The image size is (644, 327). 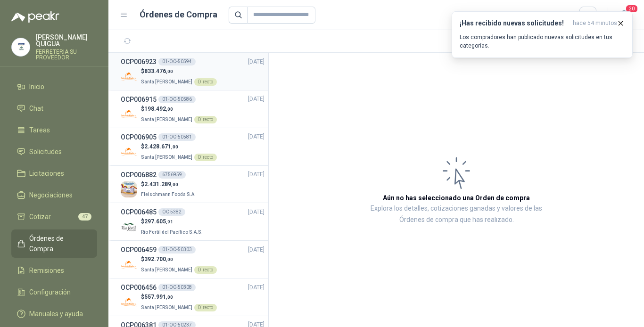 What do you see at coordinates (625, 15) in the screenshot?
I see `button: 20` at bounding box center [625, 15].